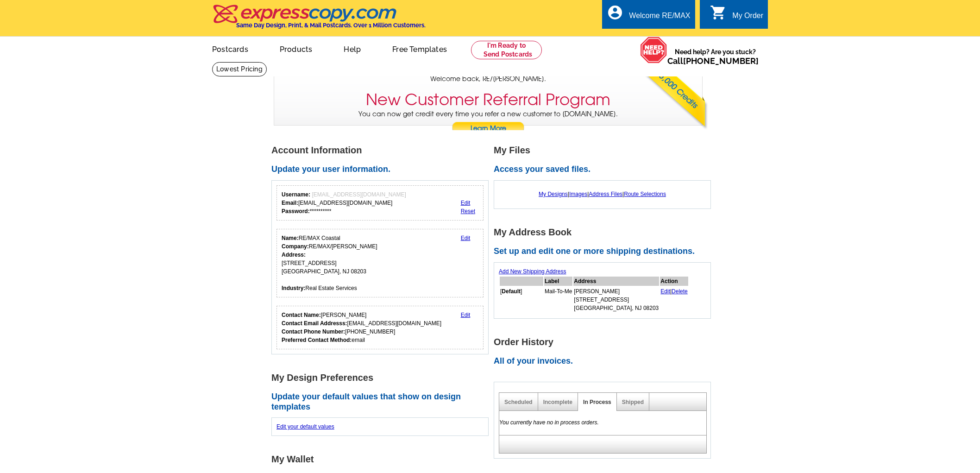 The height and width of the screenshot is (473, 980). I want to click on h1: My Design Preferences, so click(382, 378).